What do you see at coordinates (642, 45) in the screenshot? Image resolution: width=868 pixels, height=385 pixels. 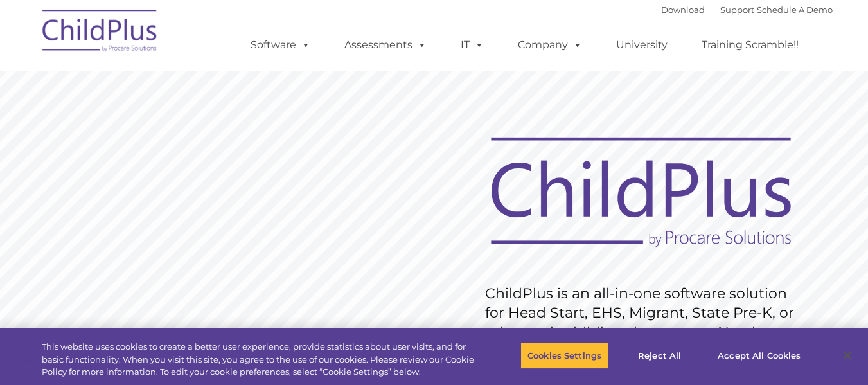 I see `a: University` at bounding box center [642, 45].